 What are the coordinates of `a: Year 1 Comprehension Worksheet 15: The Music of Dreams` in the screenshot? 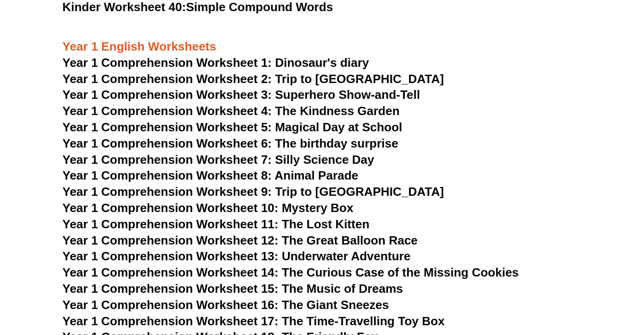 It's located at (233, 289).